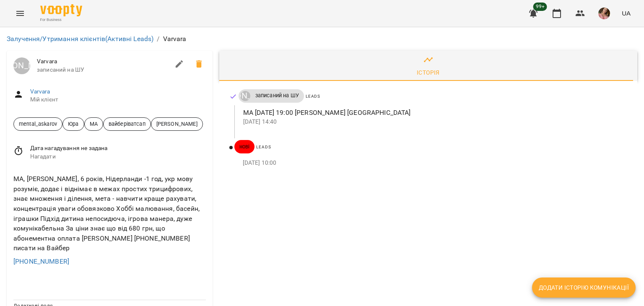  I want to click on span: Додати історію комунікації, so click(584, 288).